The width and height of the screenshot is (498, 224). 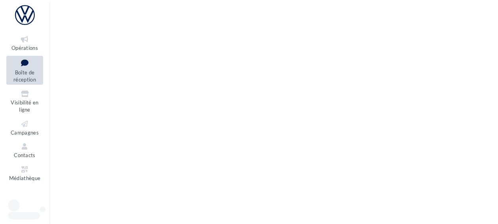 What do you see at coordinates (25, 173) in the screenshot?
I see `a: Médiathèque` at bounding box center [25, 173].